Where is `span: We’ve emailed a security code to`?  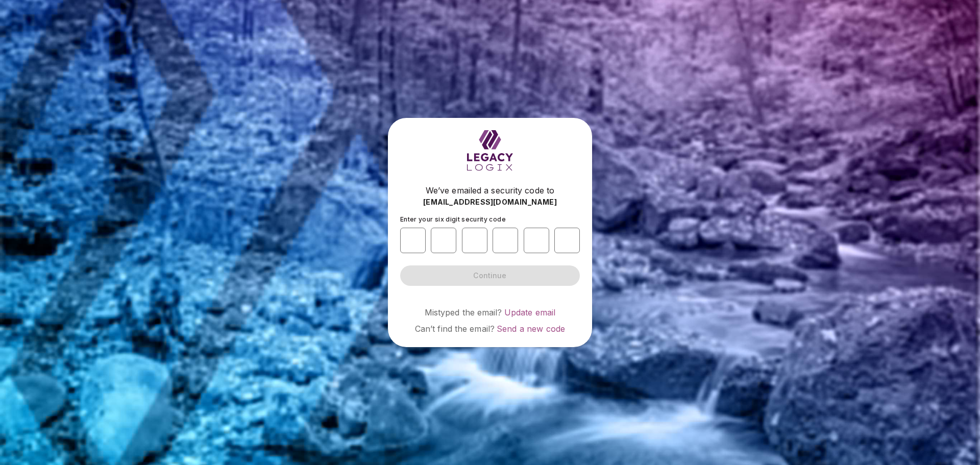 span: We’ve emailed a security code to is located at coordinates (490, 190).